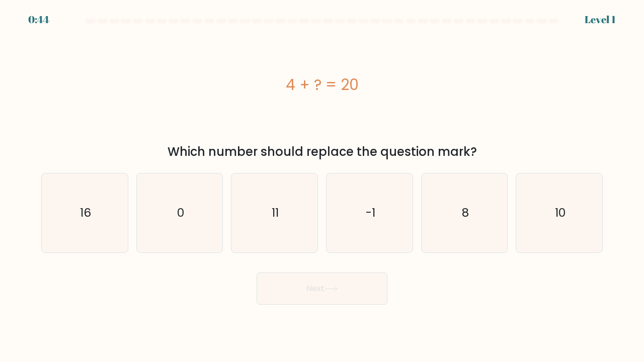  What do you see at coordinates (275, 212) in the screenshot?
I see `text: 11` at bounding box center [275, 212].